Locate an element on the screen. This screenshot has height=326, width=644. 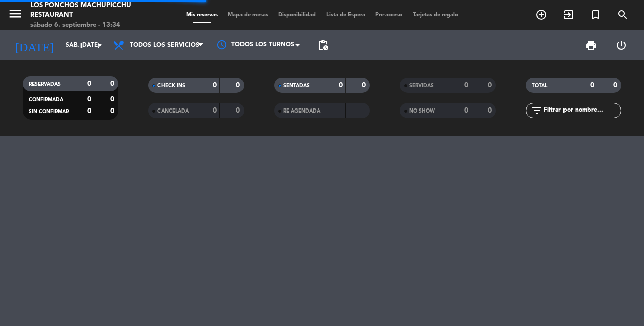
span: Todos los servicios is located at coordinates (165, 45).